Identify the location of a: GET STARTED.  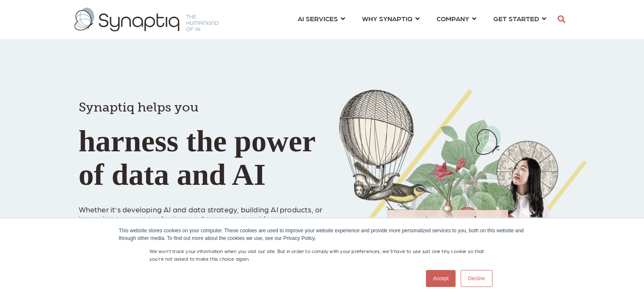
(520, 18).